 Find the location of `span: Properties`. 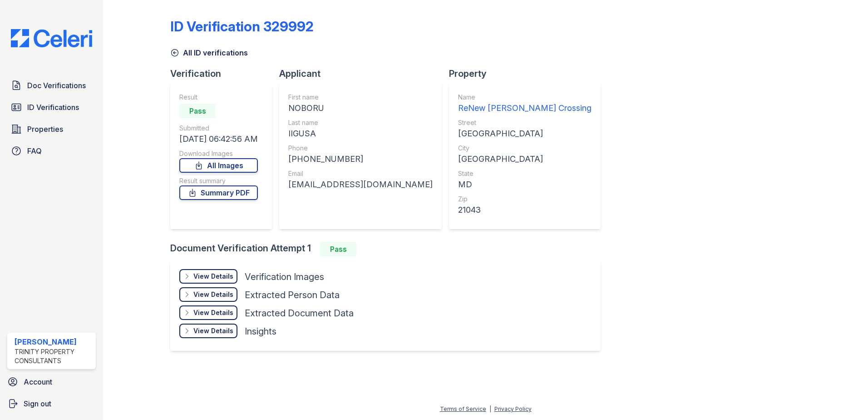

span: Properties is located at coordinates (45, 129).